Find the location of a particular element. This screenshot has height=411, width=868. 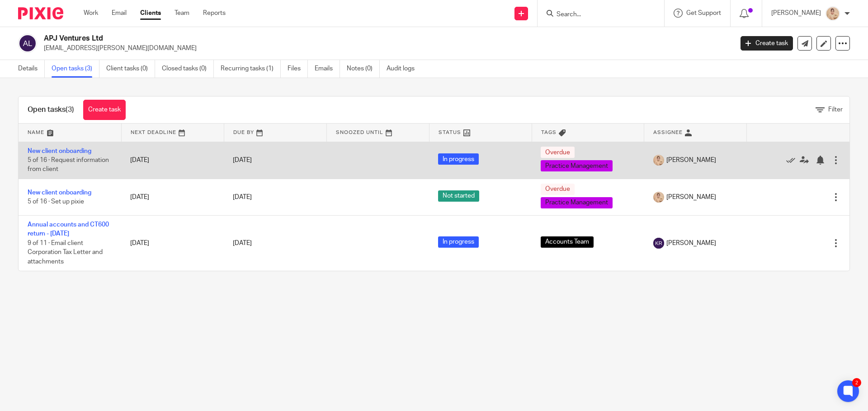

span: (3) is located at coordinates (70, 110).